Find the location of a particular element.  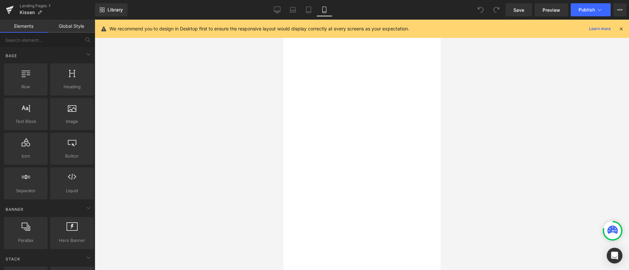

a: Desktop is located at coordinates (277, 10).